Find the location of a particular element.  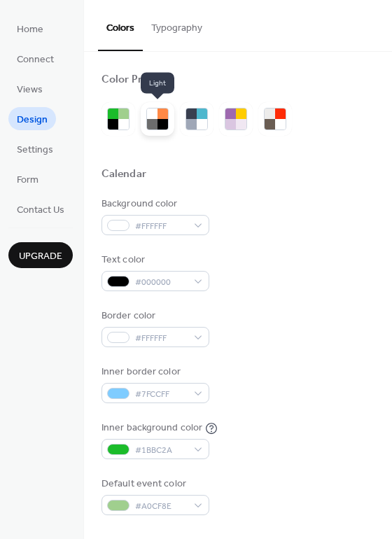

span: Settings is located at coordinates (35, 150).